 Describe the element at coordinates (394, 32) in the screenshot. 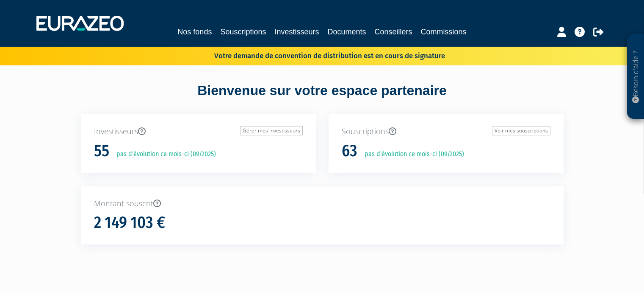

I see `a: Conseillers` at that location.